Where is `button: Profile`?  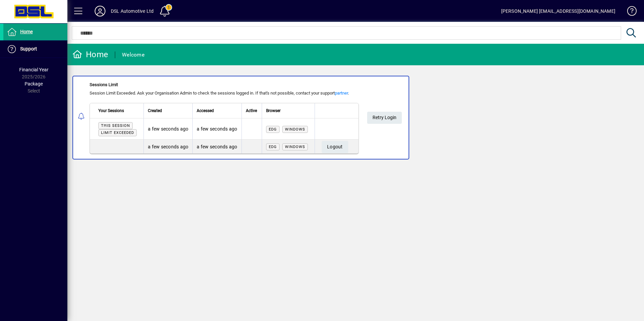
button: Profile is located at coordinates (100, 12).